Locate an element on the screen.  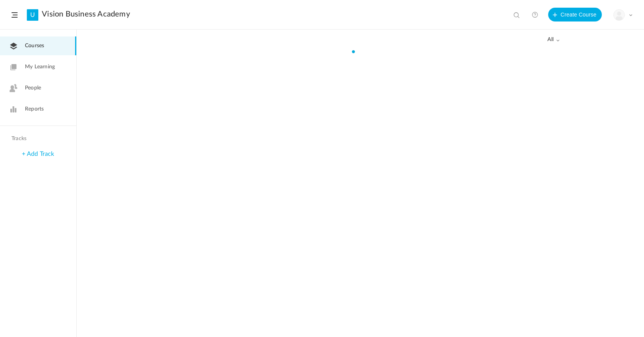
span: Courses is located at coordinates (35, 46).